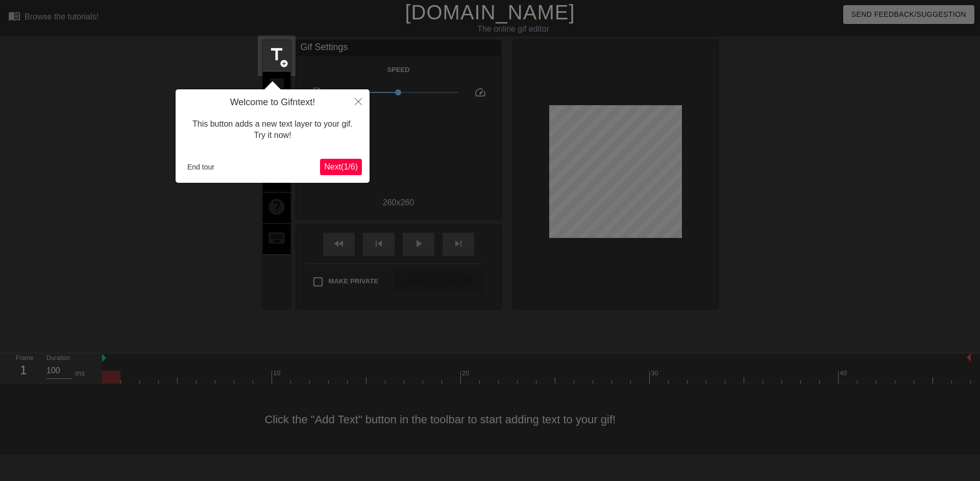  I want to click on div: This button adds a new text layer to your gif. Try it now!, so click(273, 130).